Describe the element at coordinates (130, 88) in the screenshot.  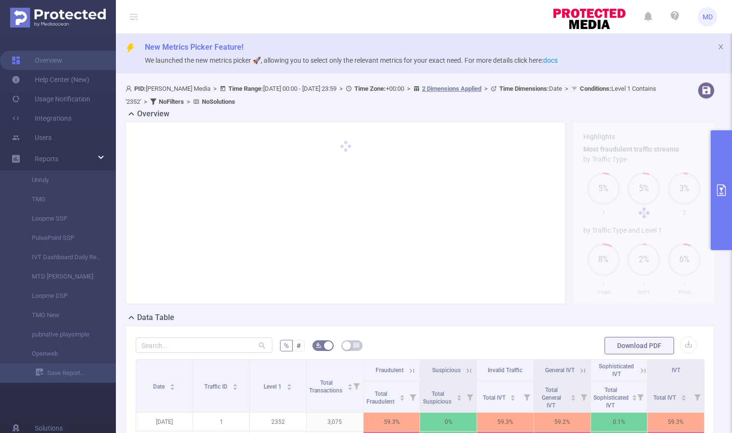
I see `i: icon: user` at that location.